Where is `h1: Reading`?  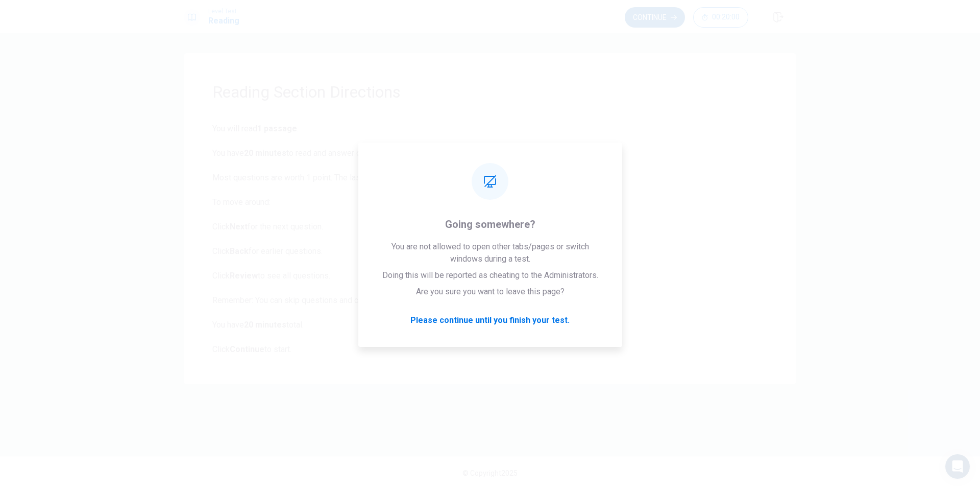 h1: Reading is located at coordinates (223, 21).